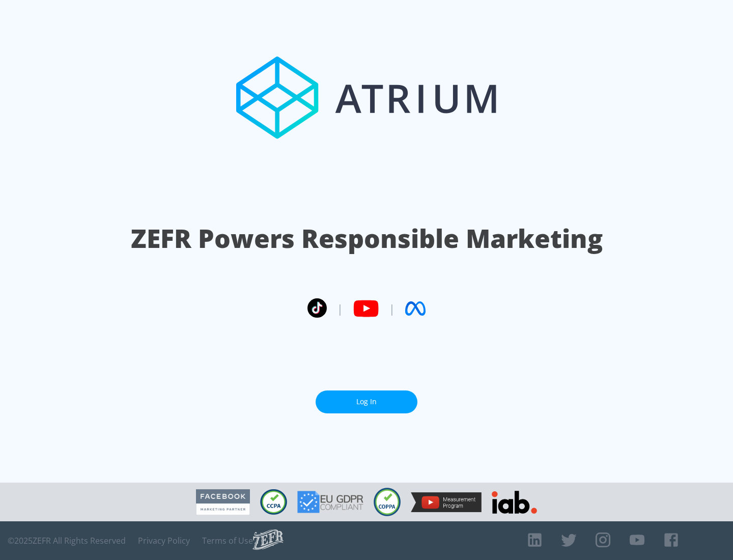 This screenshot has height=560, width=733. What do you see at coordinates (446, 502) in the screenshot?
I see `img: YouTube Measurement Program` at bounding box center [446, 502].